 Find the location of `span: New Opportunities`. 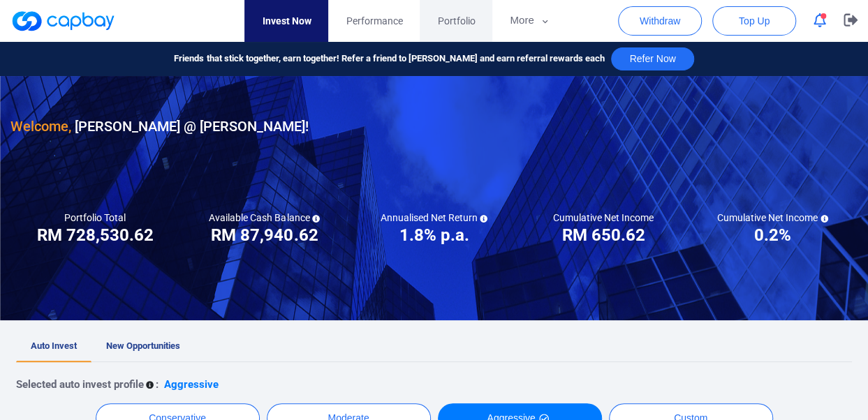

span: New Opportunities is located at coordinates (143, 345).